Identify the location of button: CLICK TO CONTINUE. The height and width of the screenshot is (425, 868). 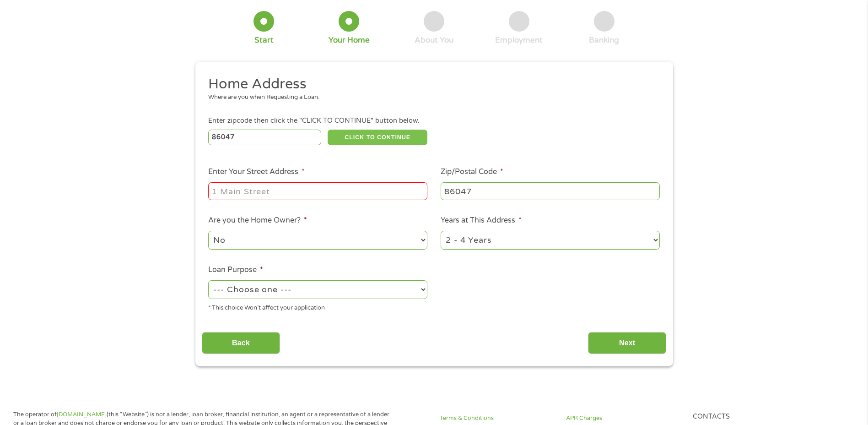
(378, 138).